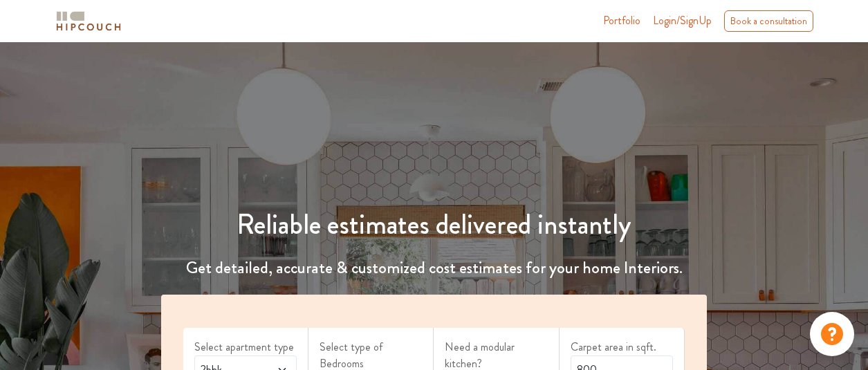 Image resolution: width=868 pixels, height=370 pixels. What do you see at coordinates (622, 347) in the screenshot?
I see `label: Carpet area in sqft.` at bounding box center [622, 347].